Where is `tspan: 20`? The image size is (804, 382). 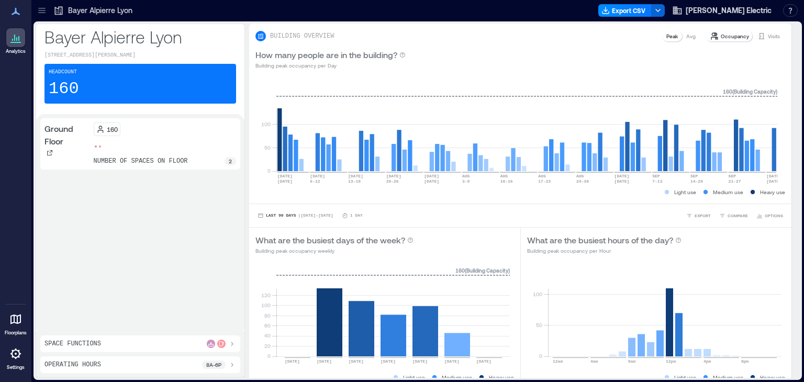 tspan: 20 is located at coordinates (267, 346).